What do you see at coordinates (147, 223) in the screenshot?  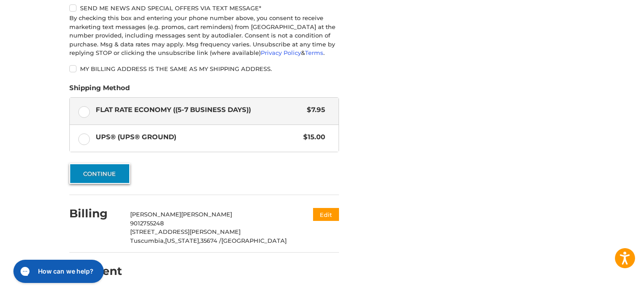 I see `span: 9012755248` at bounding box center [147, 223].